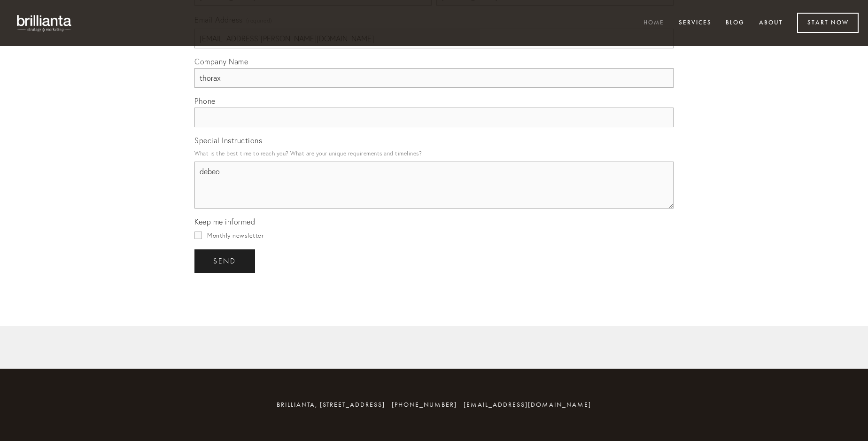 This screenshot has height=441, width=868. I want to click on a: Services, so click(695, 23).